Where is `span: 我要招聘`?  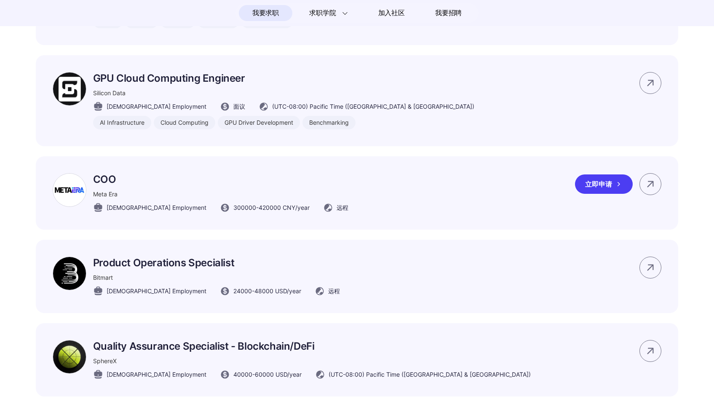
span: 我要招聘 is located at coordinates (448, 13).